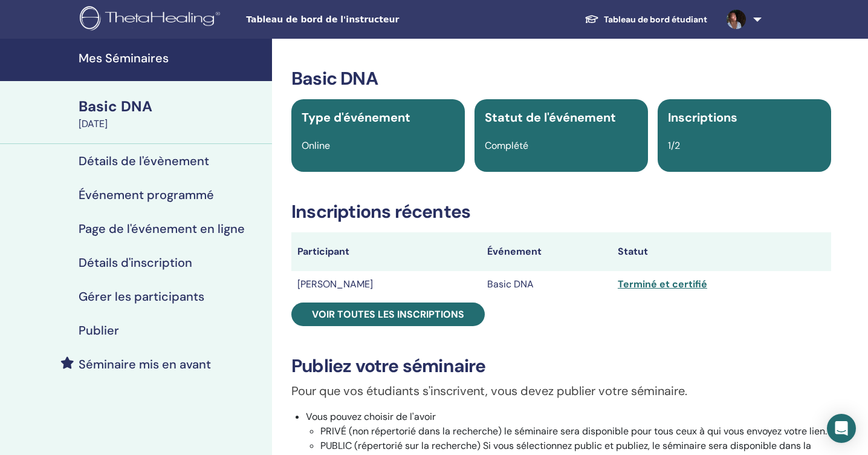  Describe the element at coordinates (736, 20) in the screenshot. I see `img: default.jpg` at that location.